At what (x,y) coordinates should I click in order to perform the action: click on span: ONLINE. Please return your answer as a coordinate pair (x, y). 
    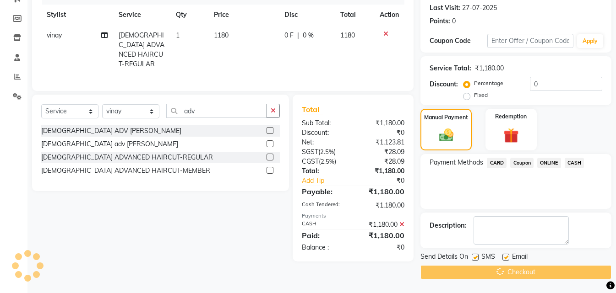
    Looking at the image, I should click on (549, 163).